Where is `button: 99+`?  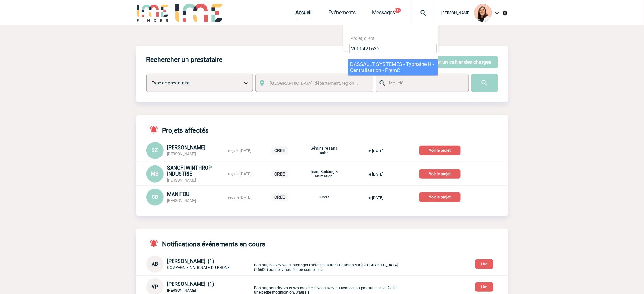
button: 99+ is located at coordinates (398, 10).